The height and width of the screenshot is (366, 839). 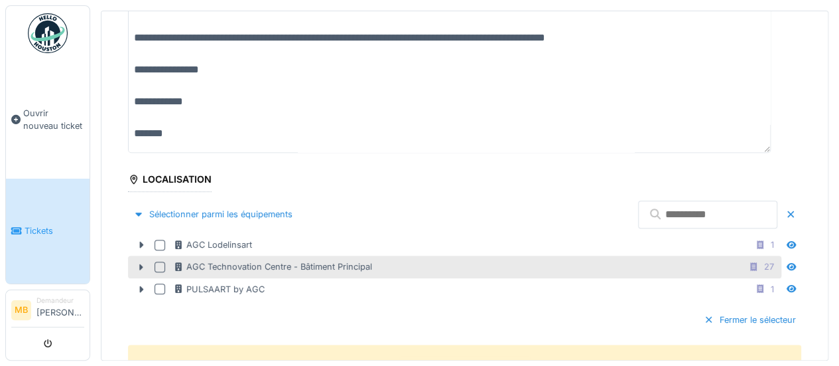 I want to click on span: Ouvrir nouveau ticket, so click(x=54, y=119).